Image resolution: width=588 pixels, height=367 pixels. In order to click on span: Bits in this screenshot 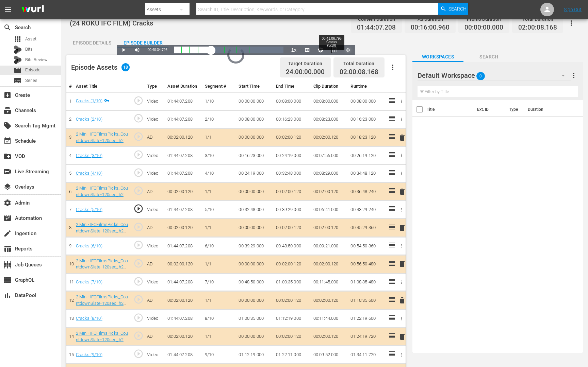, I will do `click(29, 49)`.